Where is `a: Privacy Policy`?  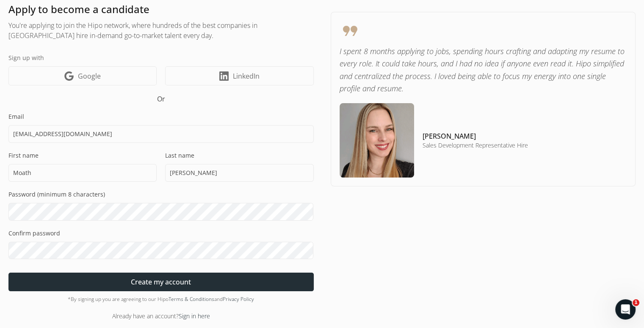 a: Privacy Policy is located at coordinates (238, 299).